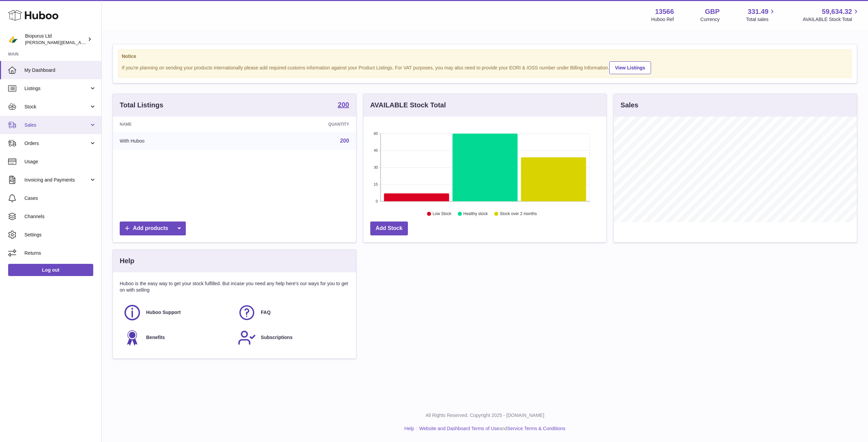  I want to click on a: Benefits, so click(177, 338).